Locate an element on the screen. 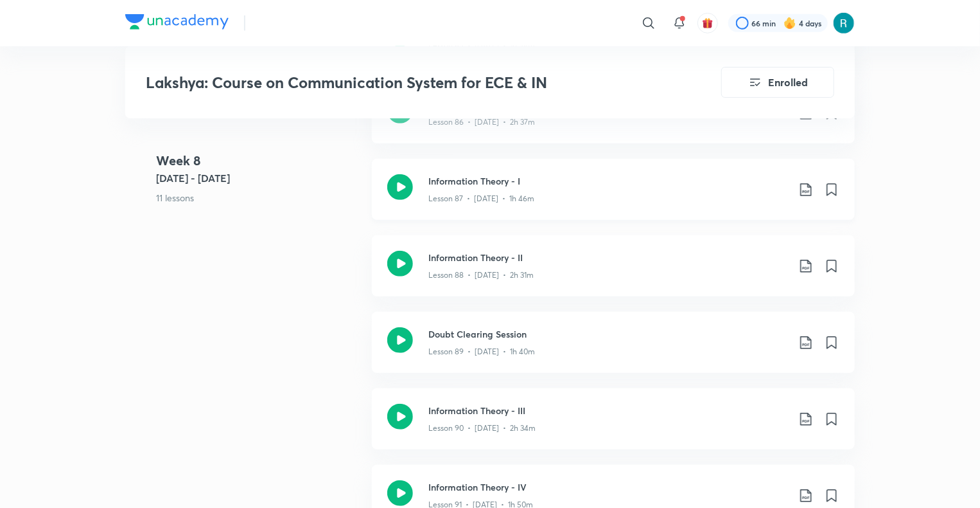  h3: Information Theory - IV is located at coordinates (608, 487).